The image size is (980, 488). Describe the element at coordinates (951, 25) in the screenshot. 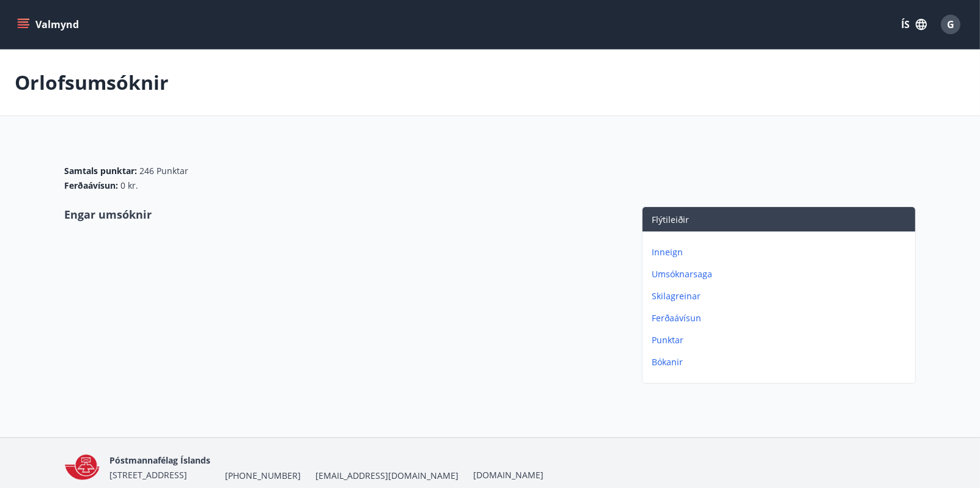

I see `span: G` at that location.